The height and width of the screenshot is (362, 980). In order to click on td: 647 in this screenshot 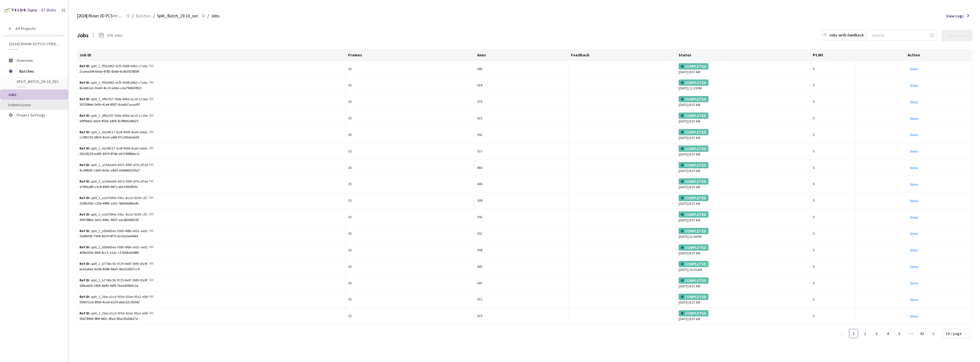, I will do `click(522, 283)`.